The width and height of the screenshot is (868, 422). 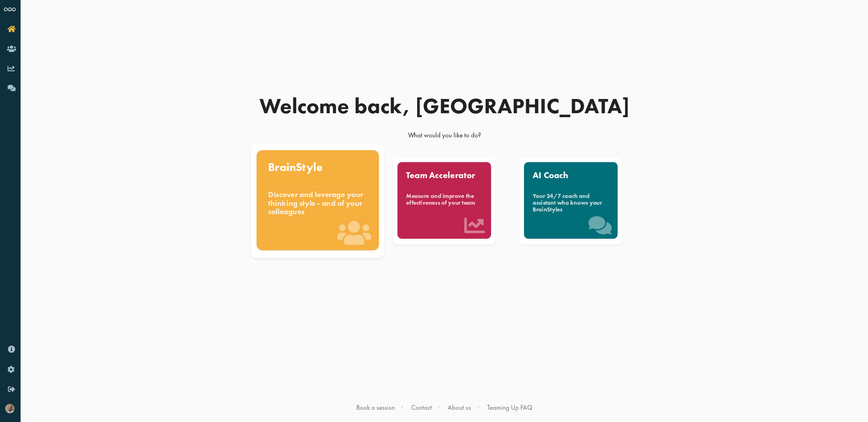 What do you see at coordinates (318, 201) in the screenshot?
I see `a: BrainStyle Discover and leverage your thinking style - and of your colleagues` at bounding box center [318, 201].